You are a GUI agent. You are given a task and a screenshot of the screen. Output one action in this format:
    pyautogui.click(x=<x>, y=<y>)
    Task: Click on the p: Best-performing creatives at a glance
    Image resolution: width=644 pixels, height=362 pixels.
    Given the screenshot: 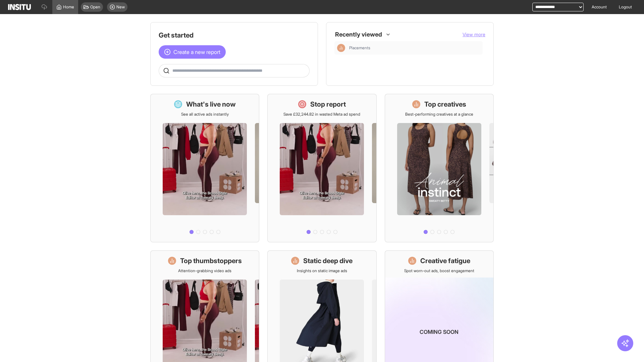 What is the action you would take?
    pyautogui.click(x=439, y=114)
    